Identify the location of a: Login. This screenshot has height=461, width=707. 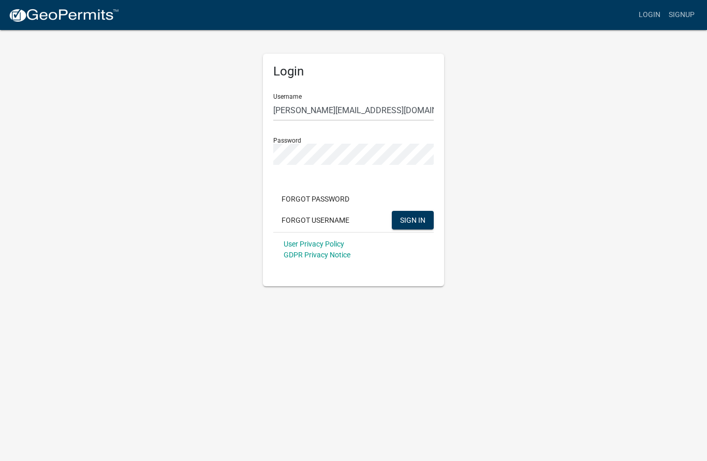
(649, 15).